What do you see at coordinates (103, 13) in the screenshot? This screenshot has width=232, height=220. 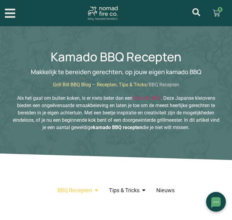 I see `img: Nomad Fire Co` at bounding box center [103, 13].